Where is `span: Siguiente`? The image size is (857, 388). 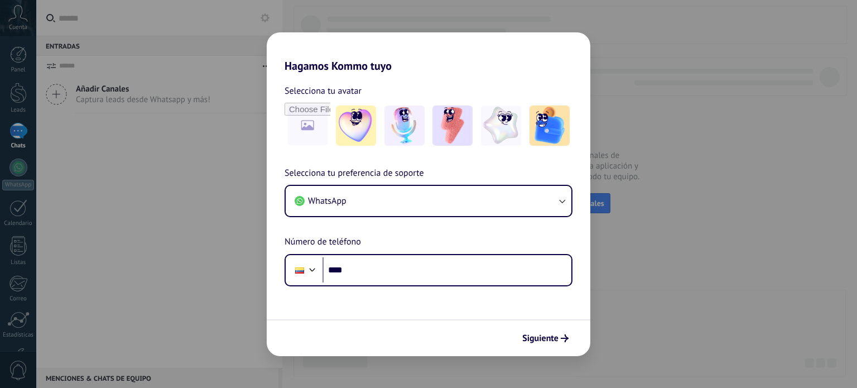
span: Siguiente is located at coordinates (540, 338).